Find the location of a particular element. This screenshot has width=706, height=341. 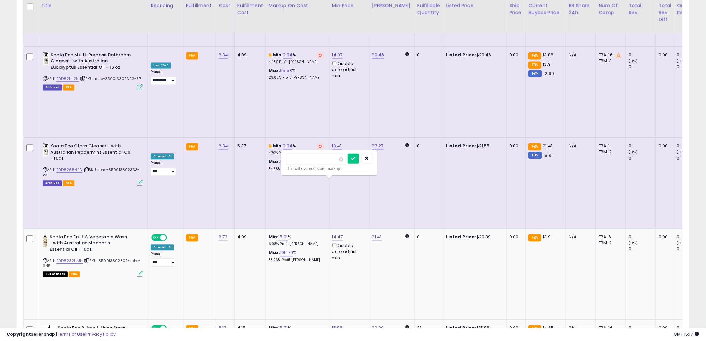

img: 41L+tqh3EsL._SL40_.jpg is located at coordinates (46, 59).